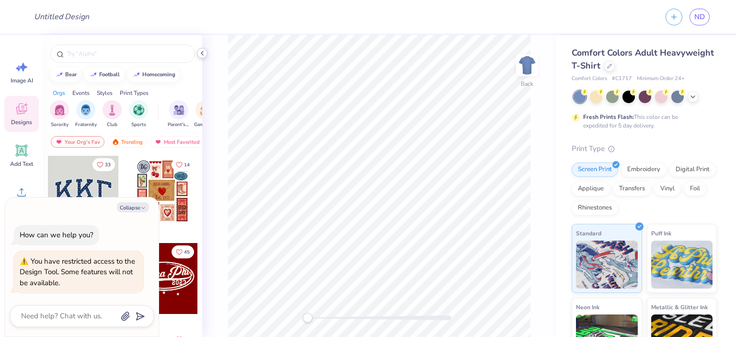 This screenshot has height=337, width=736. Describe the element at coordinates (179, 110) in the screenshot. I see `img: Parent's Weekend Image` at that location.